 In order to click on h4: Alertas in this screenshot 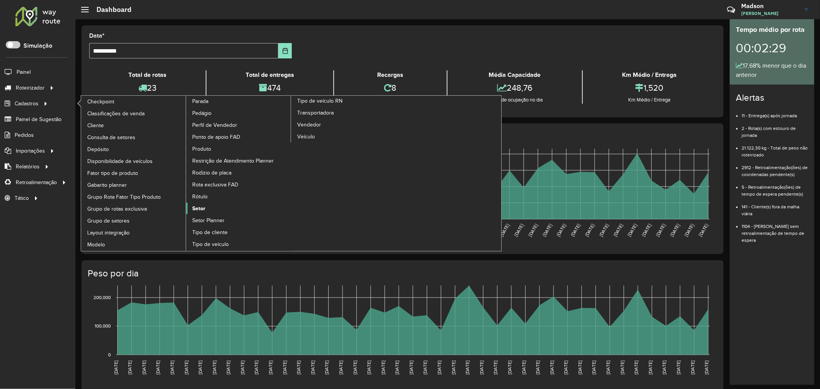, I will do `click(772, 98)`.